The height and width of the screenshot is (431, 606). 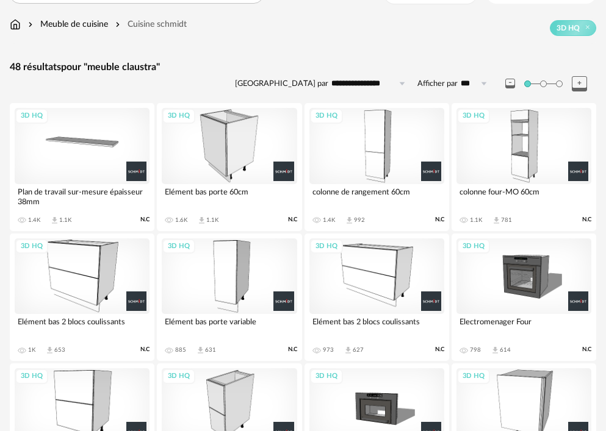 I want to click on div: 614, so click(x=505, y=350).